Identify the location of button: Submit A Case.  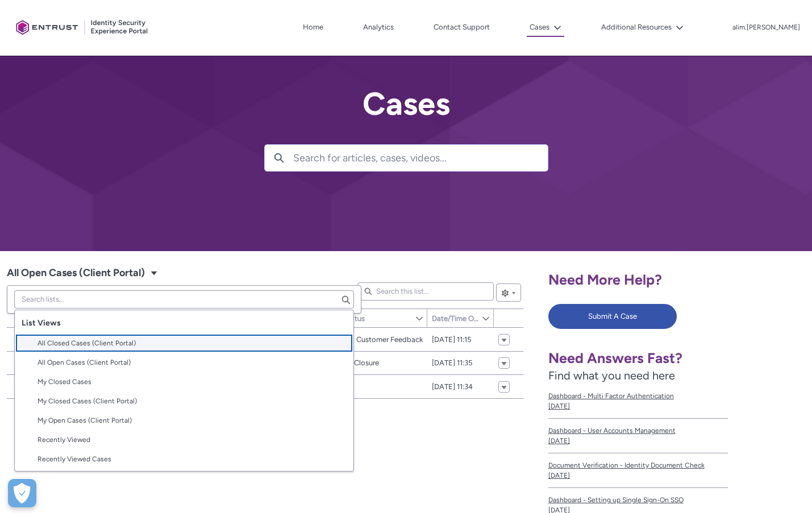
(612, 316).